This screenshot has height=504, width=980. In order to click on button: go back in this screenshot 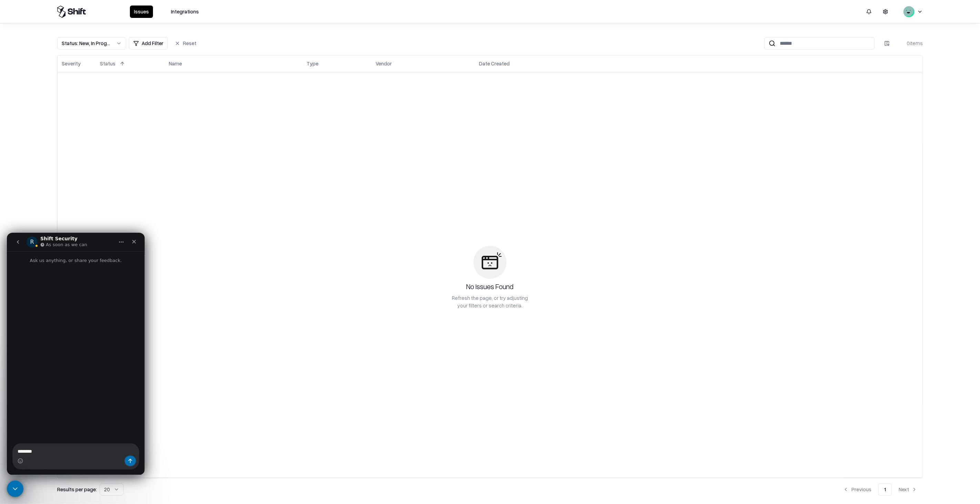, I will do `click(11, 9)`.